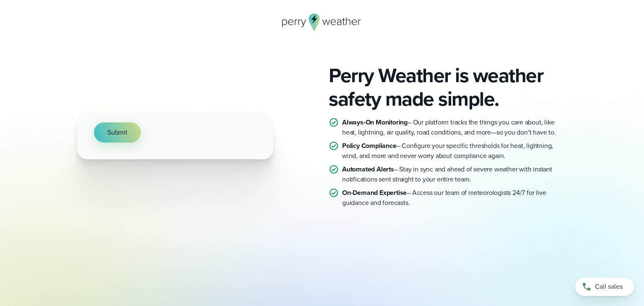 The height and width of the screenshot is (306, 644). I want to click on strong: Always-On Monitoring, so click(375, 122).